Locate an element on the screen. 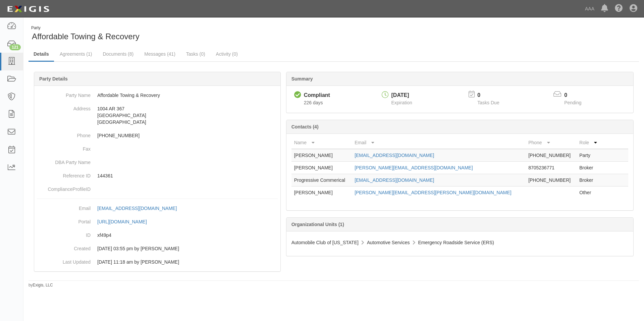 The height and width of the screenshot is (321, 644). dt: ComplianceProfileID is located at coordinates (64, 188).